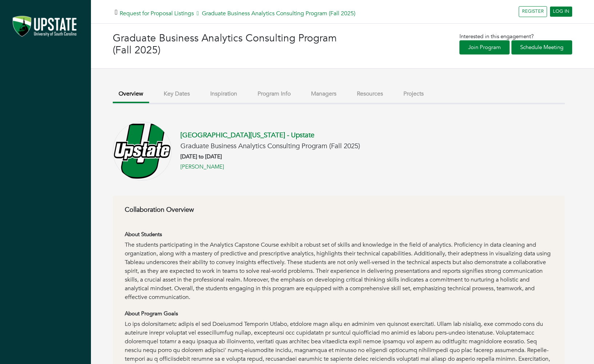 The width and height of the screenshot is (594, 364). What do you see at coordinates (177, 94) in the screenshot?
I see `button: Key Dates` at bounding box center [177, 94].